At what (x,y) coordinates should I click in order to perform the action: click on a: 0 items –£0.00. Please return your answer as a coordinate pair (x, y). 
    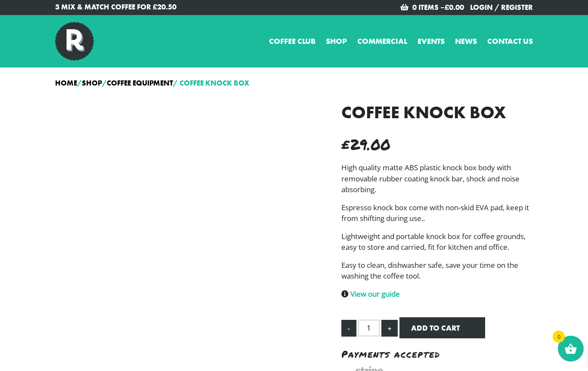
    Looking at the image, I should click on (438, 7).